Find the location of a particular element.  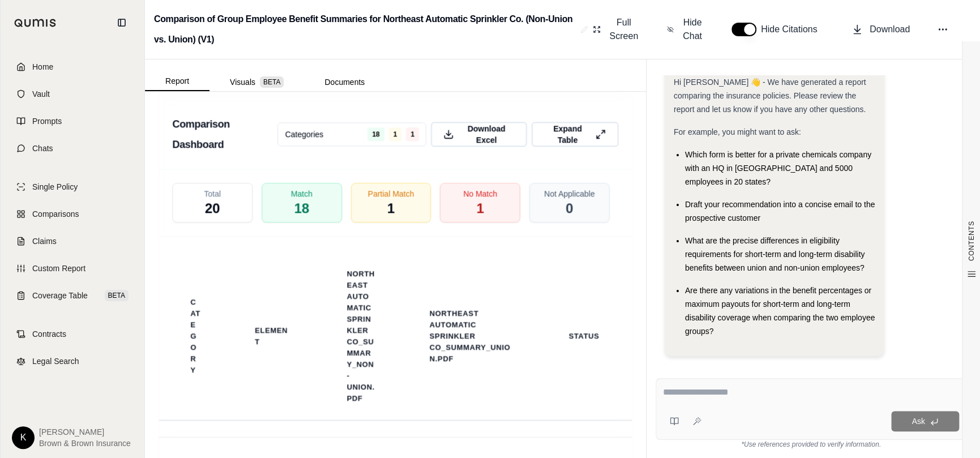

a: Claims is located at coordinates (72, 241).